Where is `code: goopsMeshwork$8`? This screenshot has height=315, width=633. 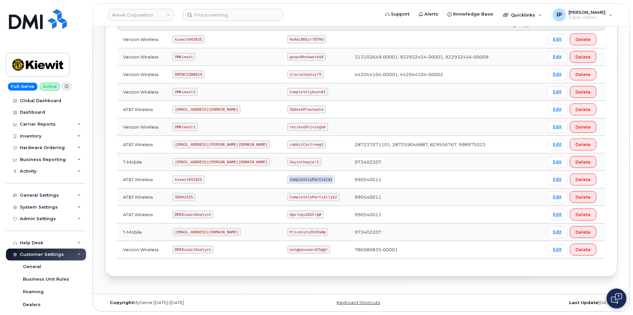 code: goopsMeshwork$8 is located at coordinates (307, 57).